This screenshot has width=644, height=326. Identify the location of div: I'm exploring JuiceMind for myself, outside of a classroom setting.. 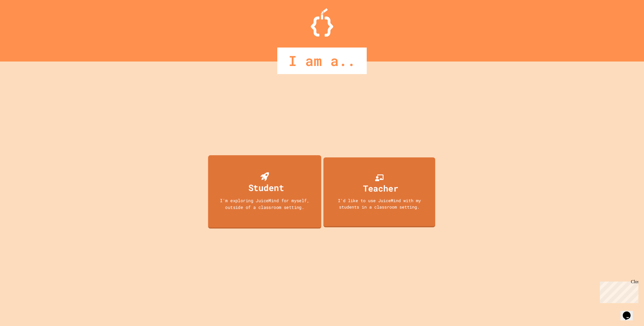
(265, 204).